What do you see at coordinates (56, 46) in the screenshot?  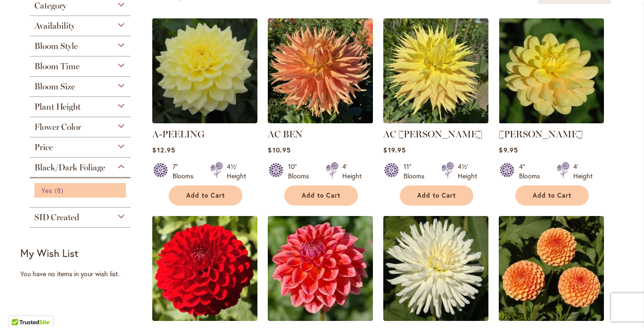 I see `span: Bloom Style` at bounding box center [56, 46].